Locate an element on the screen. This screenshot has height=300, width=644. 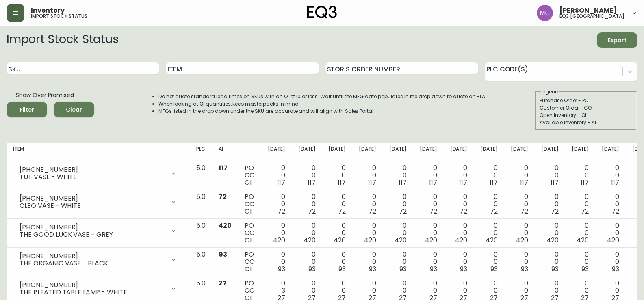
span: Export is located at coordinates (617, 40).